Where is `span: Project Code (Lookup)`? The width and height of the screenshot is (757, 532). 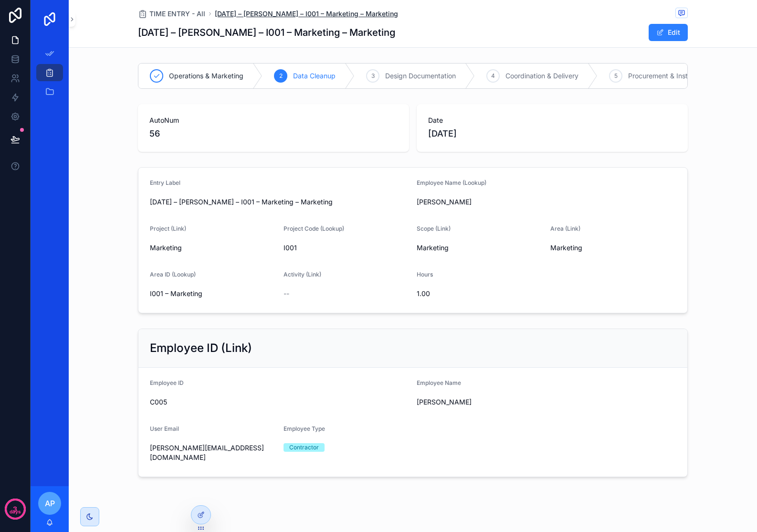
span: Project Code (Lookup) is located at coordinates (314, 228).